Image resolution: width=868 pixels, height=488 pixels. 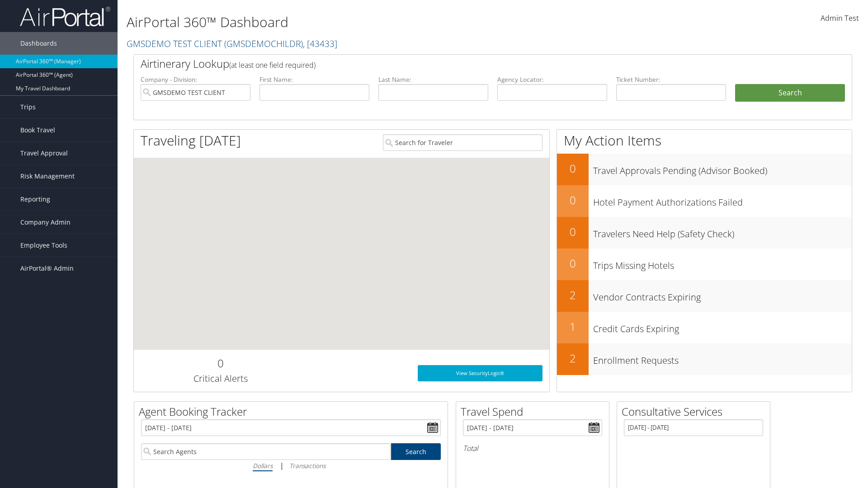 I want to click on button: Search, so click(x=790, y=93).